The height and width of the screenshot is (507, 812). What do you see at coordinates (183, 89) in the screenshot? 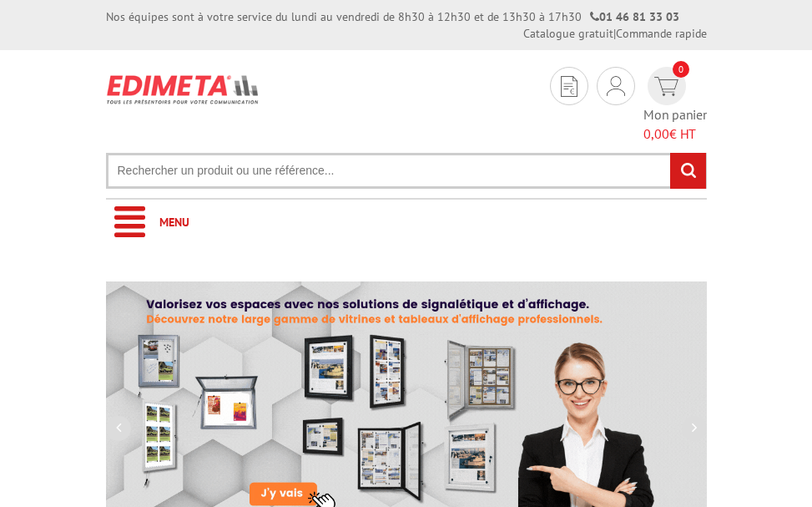
I see `img: Présentoir, panneau, stand - Edimeta - PLV, affichage, mobilier bureau, entreprise` at bounding box center [183, 89].